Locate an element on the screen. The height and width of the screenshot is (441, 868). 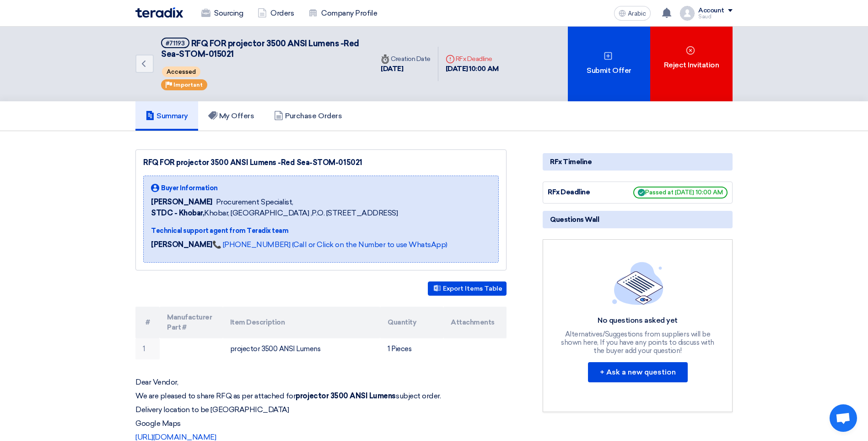
span: Procurement Specialist, is located at coordinates (255, 202).